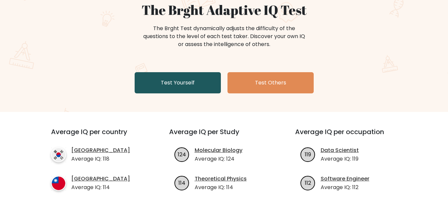 This screenshot has height=201, width=448. I want to click on h1: The Brght Adaptive IQ Test, so click(224, 10).